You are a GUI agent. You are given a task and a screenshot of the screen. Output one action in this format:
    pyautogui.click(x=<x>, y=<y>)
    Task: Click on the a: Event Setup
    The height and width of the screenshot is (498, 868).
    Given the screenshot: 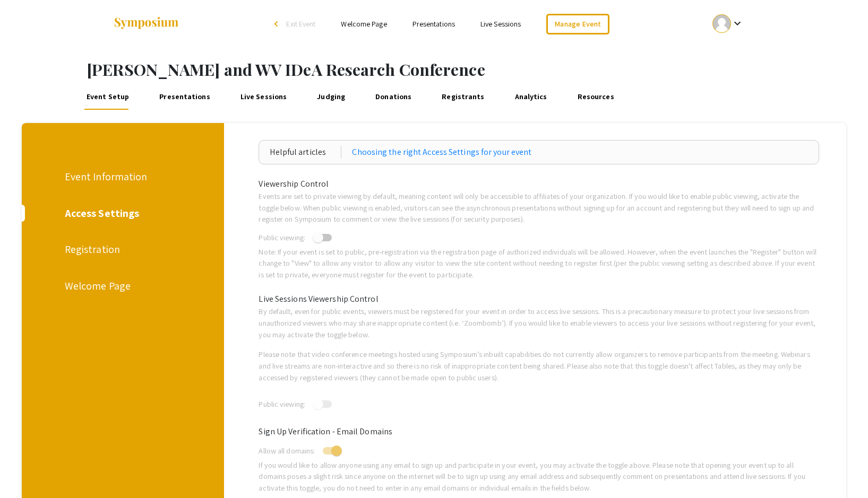 What is the action you would take?
    pyautogui.click(x=108, y=97)
    